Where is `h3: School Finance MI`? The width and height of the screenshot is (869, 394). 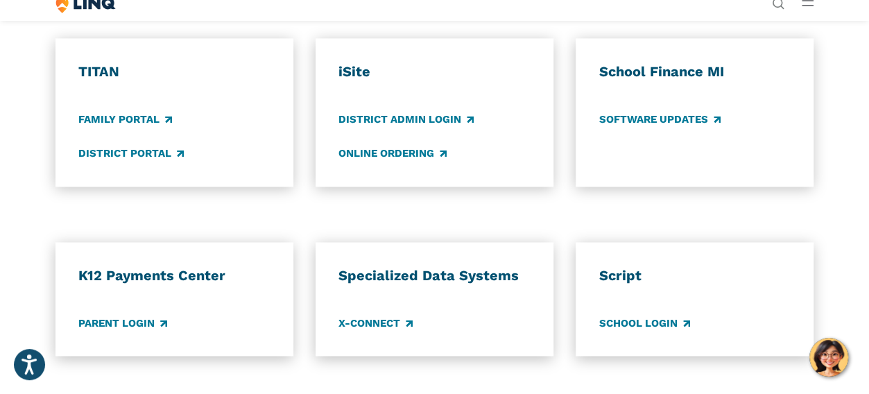 h3: School Finance MI is located at coordinates (694, 72).